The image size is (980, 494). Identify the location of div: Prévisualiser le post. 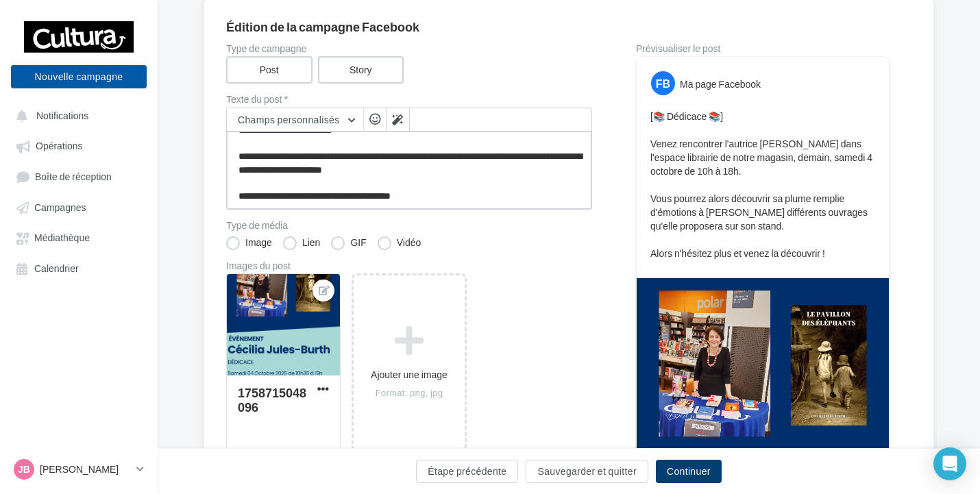
(763, 49).